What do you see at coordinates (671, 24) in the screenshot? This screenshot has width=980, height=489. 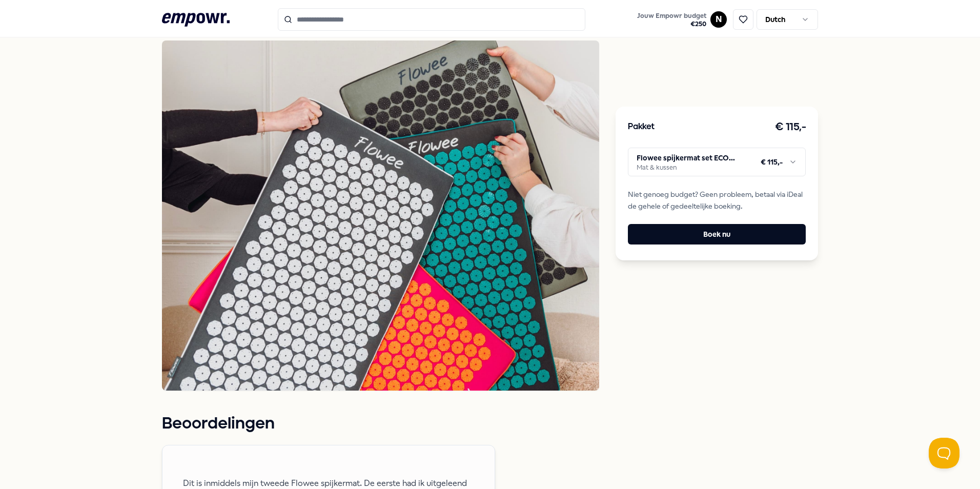 I see `span: € 250` at bounding box center [671, 24].